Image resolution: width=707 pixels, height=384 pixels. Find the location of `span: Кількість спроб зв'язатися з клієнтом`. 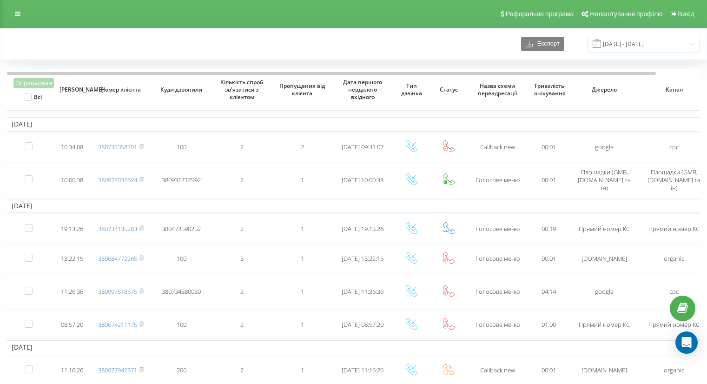

span: Кількість спроб зв'язатися з клієнтом is located at coordinates (242, 89).